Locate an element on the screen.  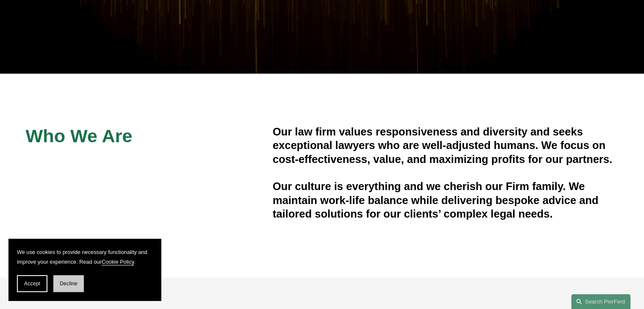
a: Search this site is located at coordinates (601, 301).